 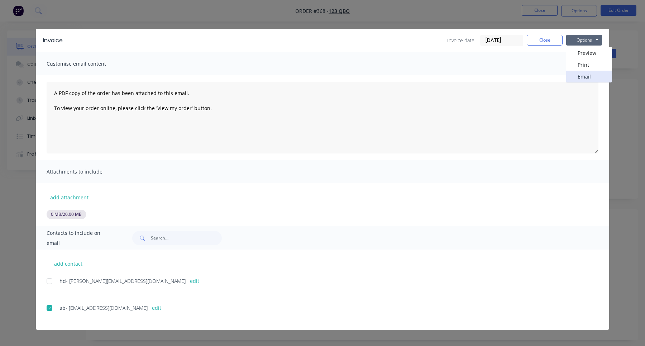 I want to click on div: Invoice, so click(x=53, y=40).